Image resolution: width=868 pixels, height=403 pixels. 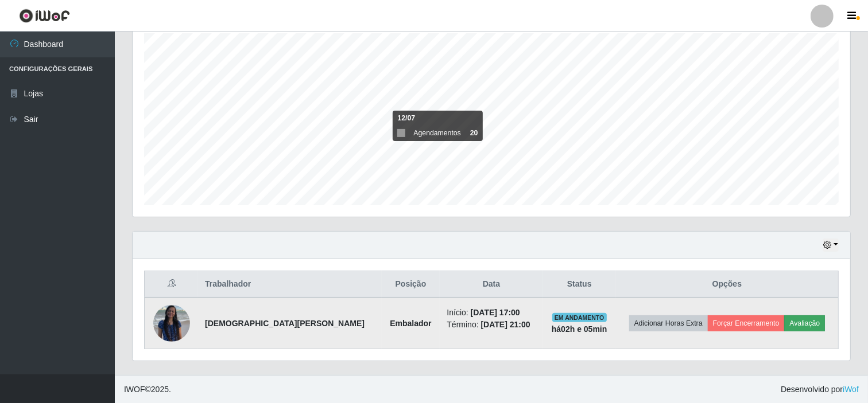 What do you see at coordinates (491, 313) in the screenshot?
I see `li: Início:` at bounding box center [491, 313].